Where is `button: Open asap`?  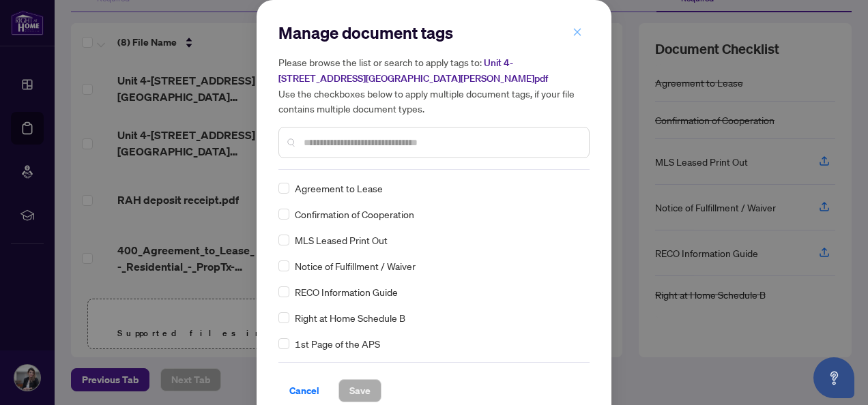
button: Open asap is located at coordinates (834, 378).